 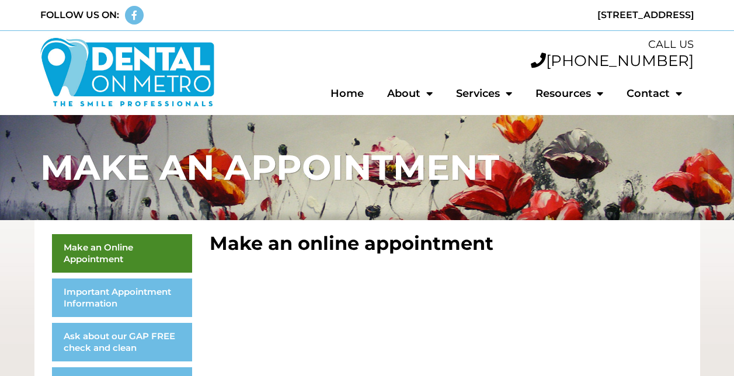 I want to click on nav: Menu, so click(x=460, y=93).